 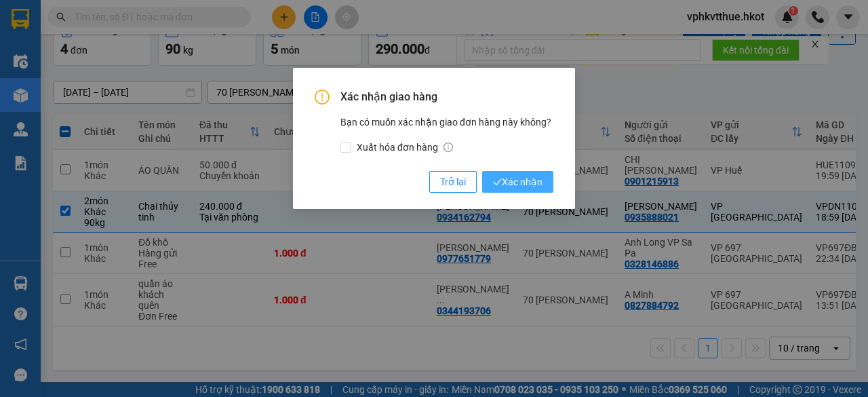 What do you see at coordinates (322, 97) in the screenshot?
I see `span: exclamation-circle` at bounding box center [322, 97].